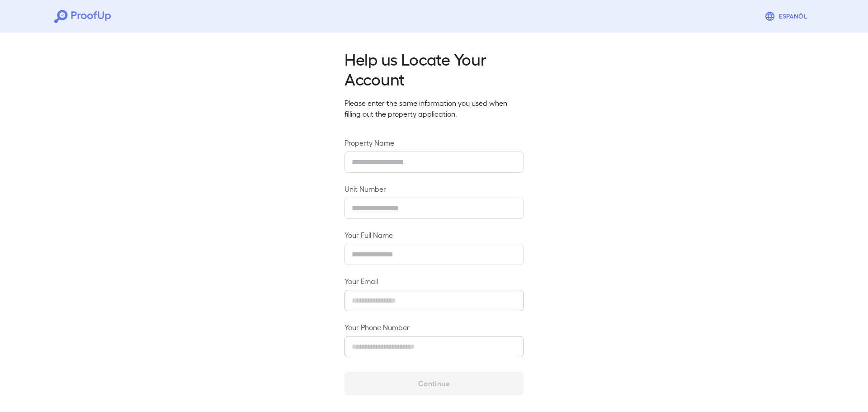 The width and height of the screenshot is (868, 412). What do you see at coordinates (434, 143) in the screenshot?
I see `label: Property Name` at bounding box center [434, 143].